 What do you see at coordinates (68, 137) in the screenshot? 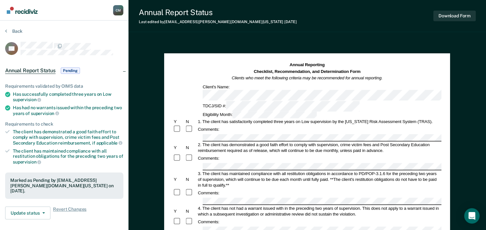
I see `div: The client has demonstrated a good faith effort to comply with supervision, crime victim fees and...` at bounding box center [68, 137].